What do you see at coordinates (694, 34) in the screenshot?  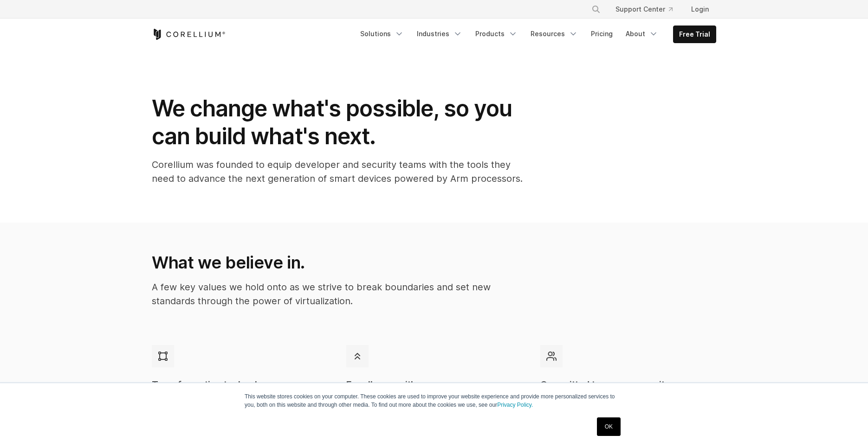 I see `a: Free Trial` at bounding box center [694, 34].